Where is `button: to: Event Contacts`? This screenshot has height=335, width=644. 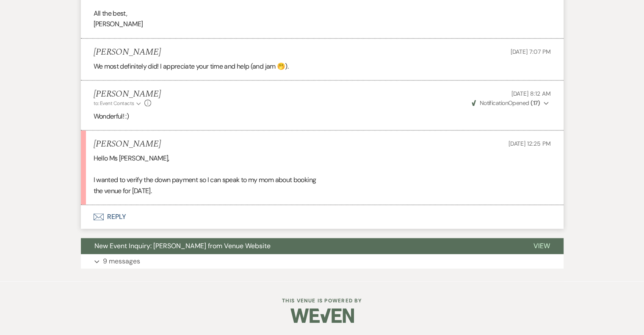 button: to: Event Contacts is located at coordinates (118, 104).